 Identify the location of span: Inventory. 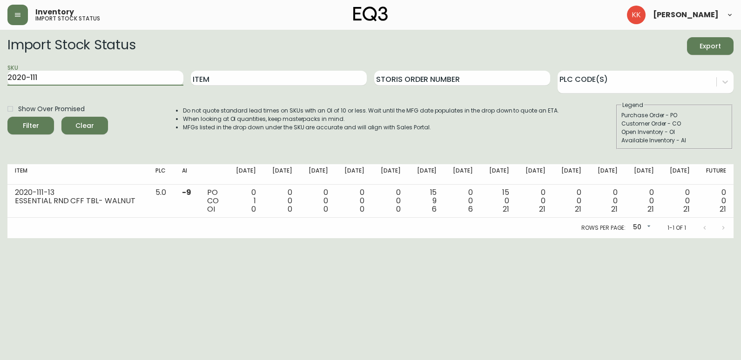
(54, 12).